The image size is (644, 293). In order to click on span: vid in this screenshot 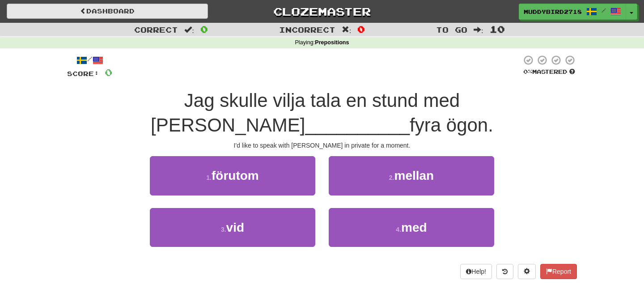, I will do `click(235, 227)`.